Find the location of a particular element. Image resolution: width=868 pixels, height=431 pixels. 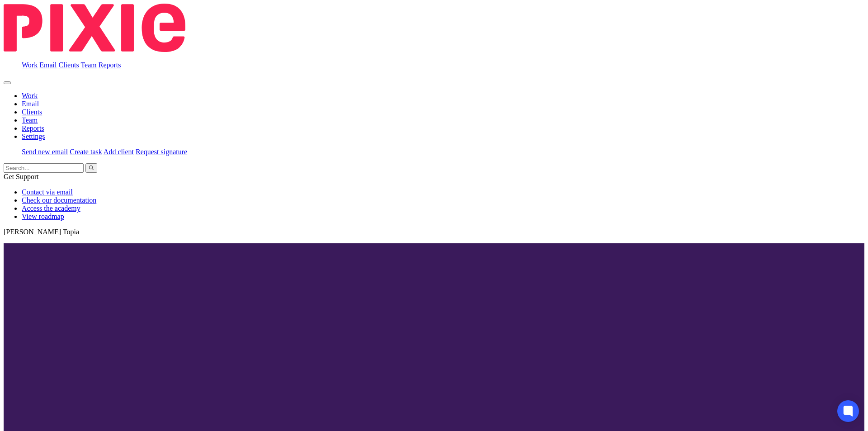

button: Search is located at coordinates (91, 168).